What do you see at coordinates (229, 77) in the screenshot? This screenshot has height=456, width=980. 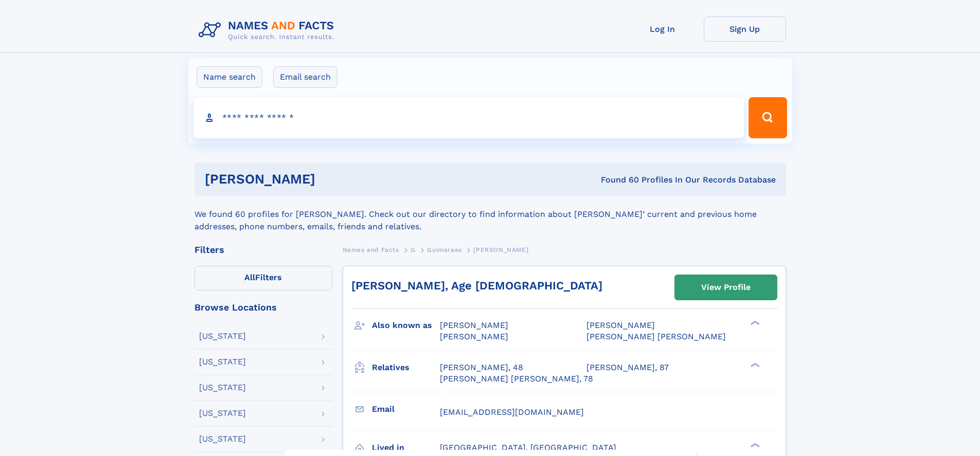 I see `label: Name search` at bounding box center [229, 77].